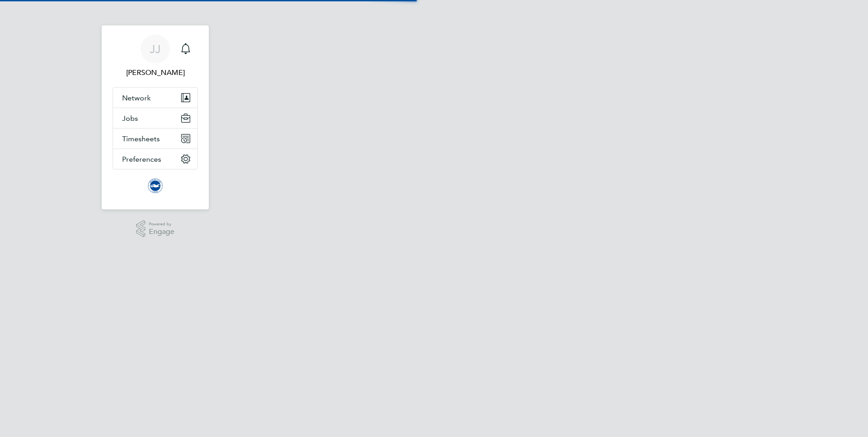 The image size is (868, 437). I want to click on button: Network, so click(155, 98).